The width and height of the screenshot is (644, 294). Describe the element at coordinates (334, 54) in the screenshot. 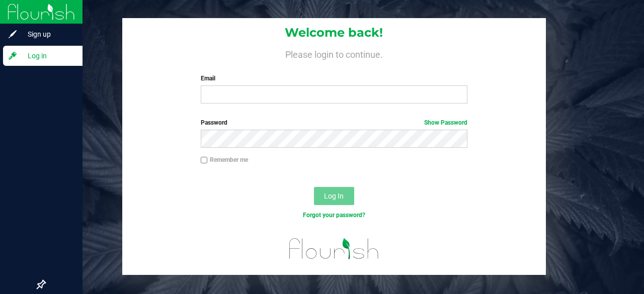

I see `h4: Please login to continue.` at that location.